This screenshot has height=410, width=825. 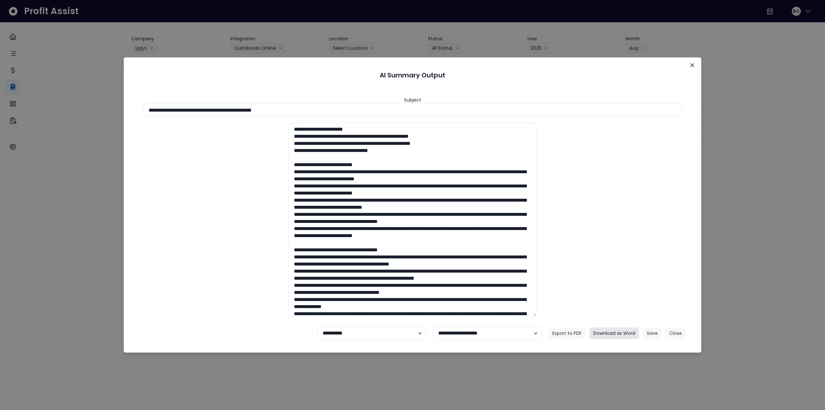 I want to click on button: Download as Word, so click(x=614, y=333).